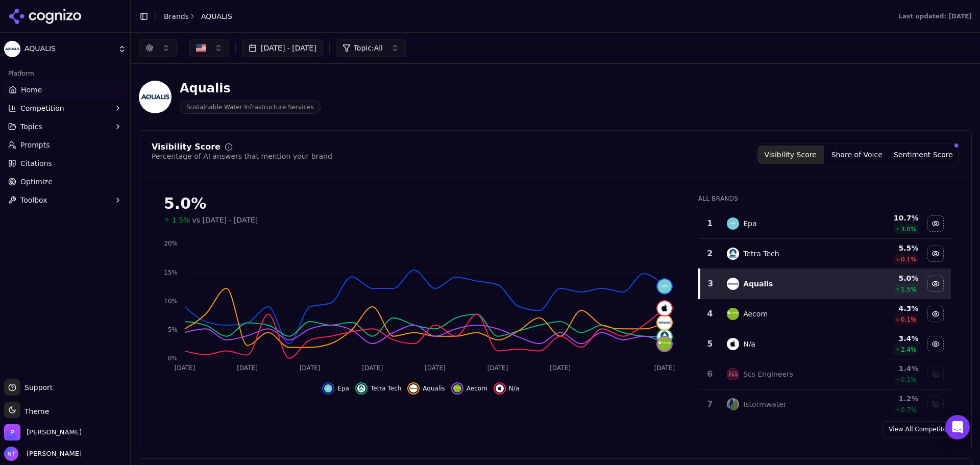 This screenshot has width=980, height=465. I want to click on button: Hide tetra tech data, so click(935, 254).